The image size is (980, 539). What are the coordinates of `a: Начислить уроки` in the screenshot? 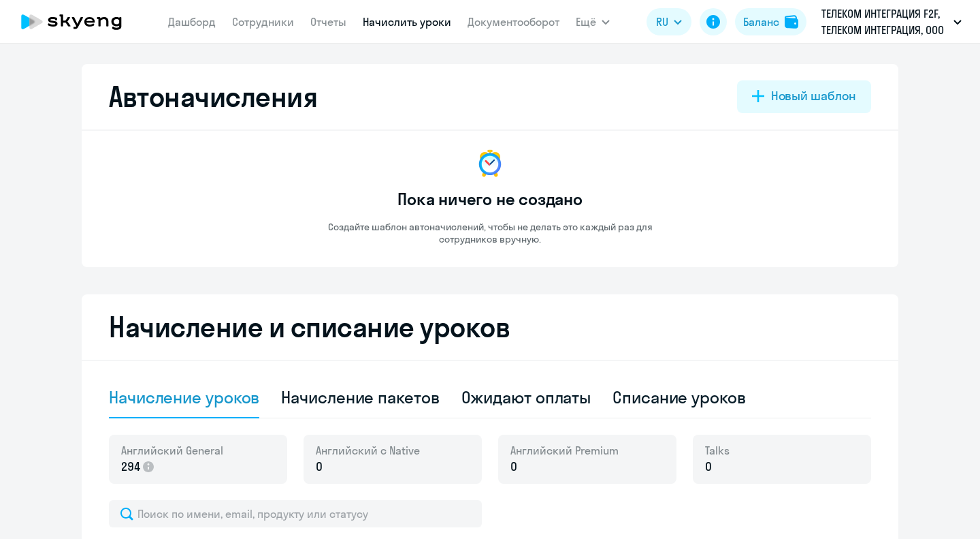 It's located at (407, 22).